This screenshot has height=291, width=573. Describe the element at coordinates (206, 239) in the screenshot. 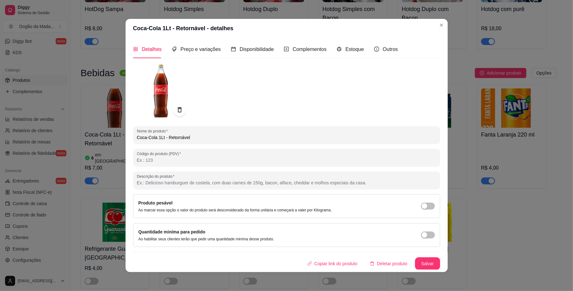

I see `p: Ao habilitar seus clientes terão que pedir uma quantidade miníma desse produto.` at that location.